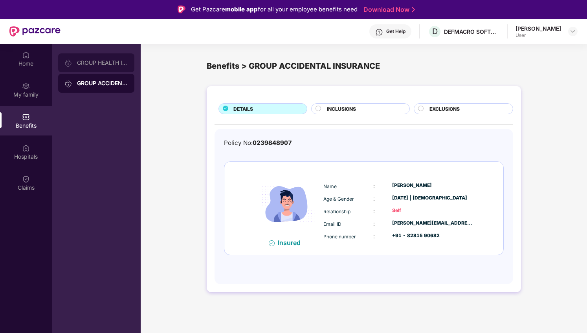 This screenshot has width=587, height=333. Describe the element at coordinates (339, 199) in the screenshot. I see `span: Age & Gender` at that location.